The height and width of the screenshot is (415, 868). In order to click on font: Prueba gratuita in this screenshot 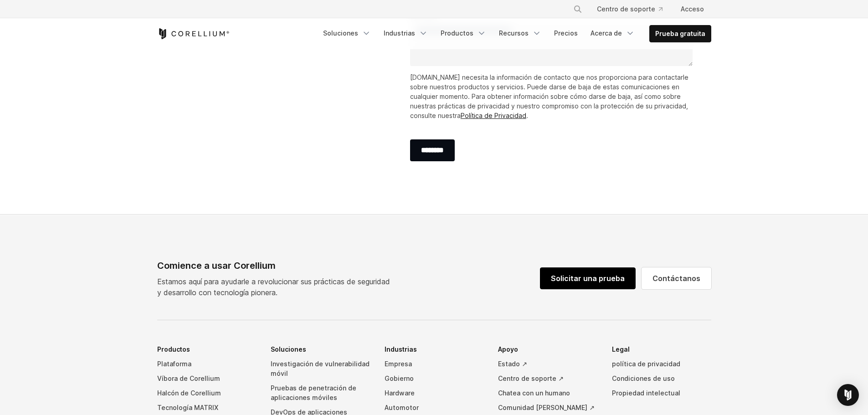, I will do `click(681, 33)`.